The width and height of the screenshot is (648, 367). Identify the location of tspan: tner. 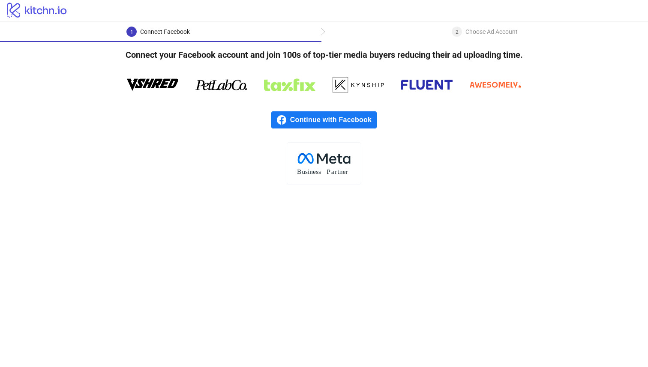
(342, 171).